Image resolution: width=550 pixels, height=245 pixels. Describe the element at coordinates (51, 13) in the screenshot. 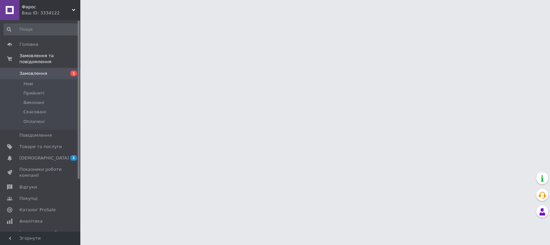

I see `div: Ваш ID: 3334122` at that location.